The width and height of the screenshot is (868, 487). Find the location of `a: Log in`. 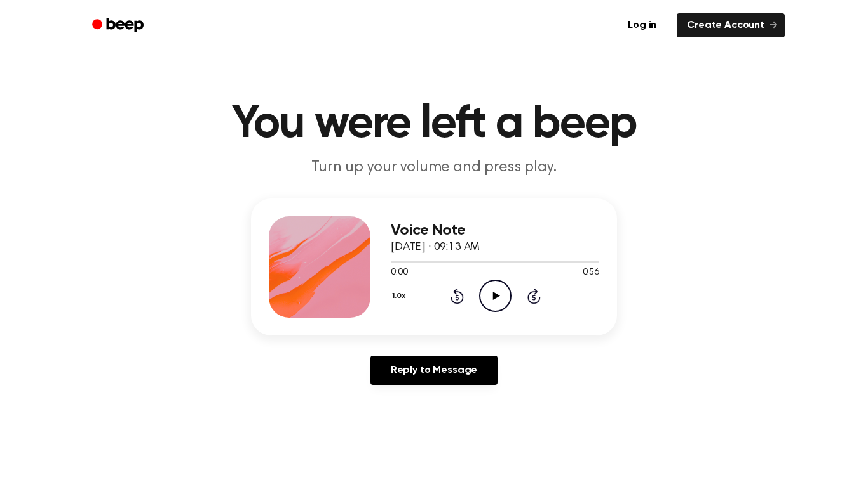

a: Log in is located at coordinates (642, 25).